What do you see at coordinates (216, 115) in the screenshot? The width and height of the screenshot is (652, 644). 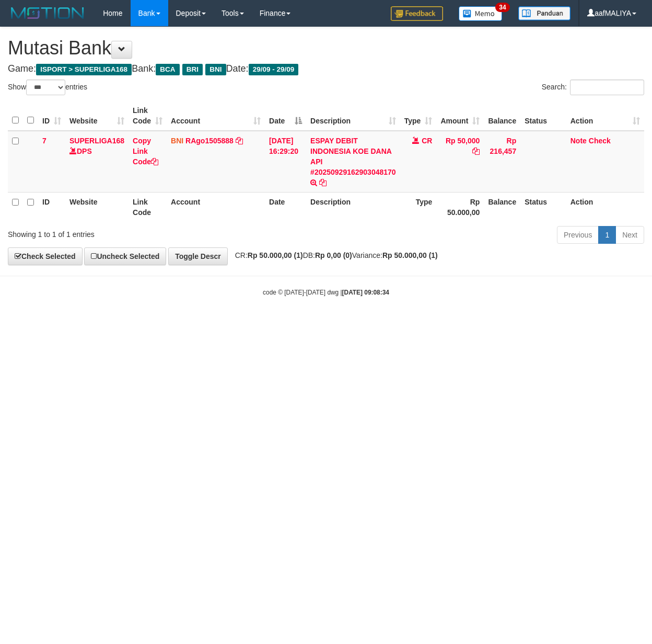 I see `th: Account: activate to sort column ascending` at bounding box center [216, 115].